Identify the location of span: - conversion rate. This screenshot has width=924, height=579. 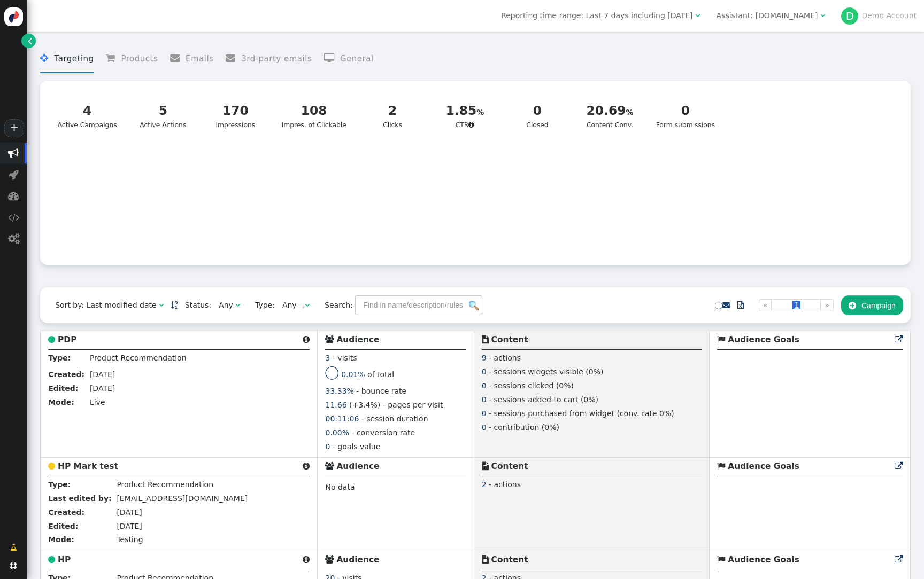
(383, 433).